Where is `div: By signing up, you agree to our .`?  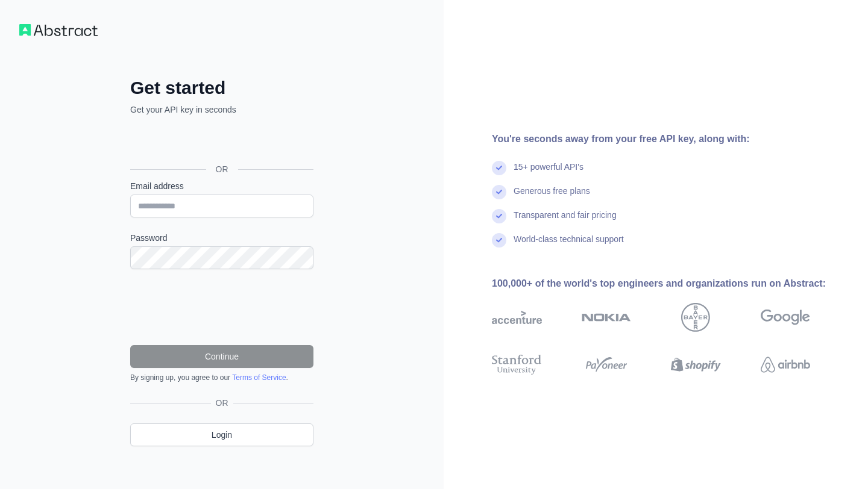 div: By signing up, you agree to our . is located at coordinates (222, 378).